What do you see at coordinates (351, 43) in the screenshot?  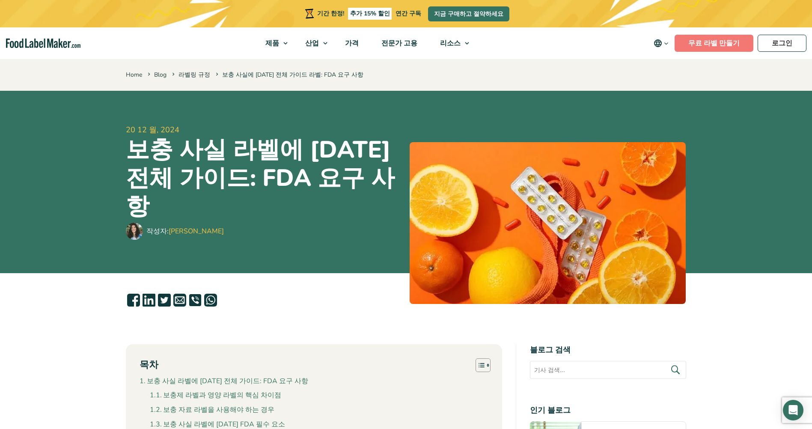 I see `span: 가격` at bounding box center [351, 43].